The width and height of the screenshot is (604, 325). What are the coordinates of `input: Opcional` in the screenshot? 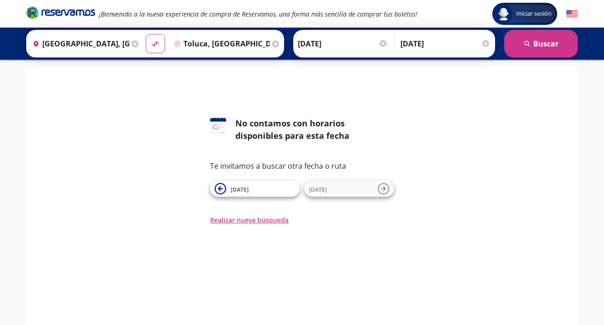 It's located at (445, 44).